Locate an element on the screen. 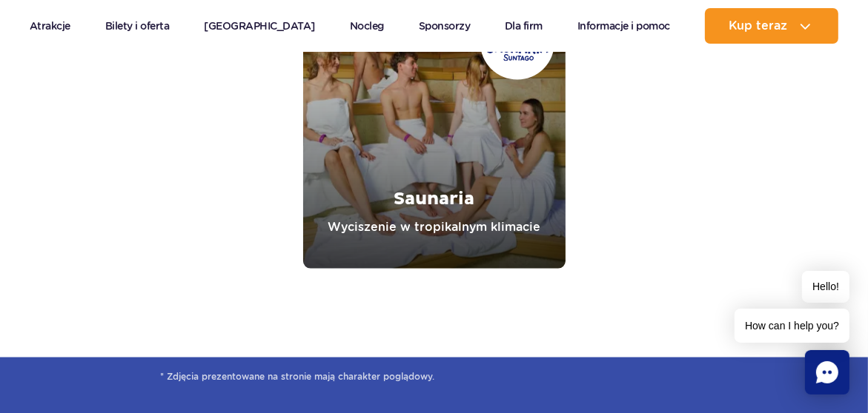 Image resolution: width=868 pixels, height=413 pixels. span: Kup teraz is located at coordinates (758, 26).